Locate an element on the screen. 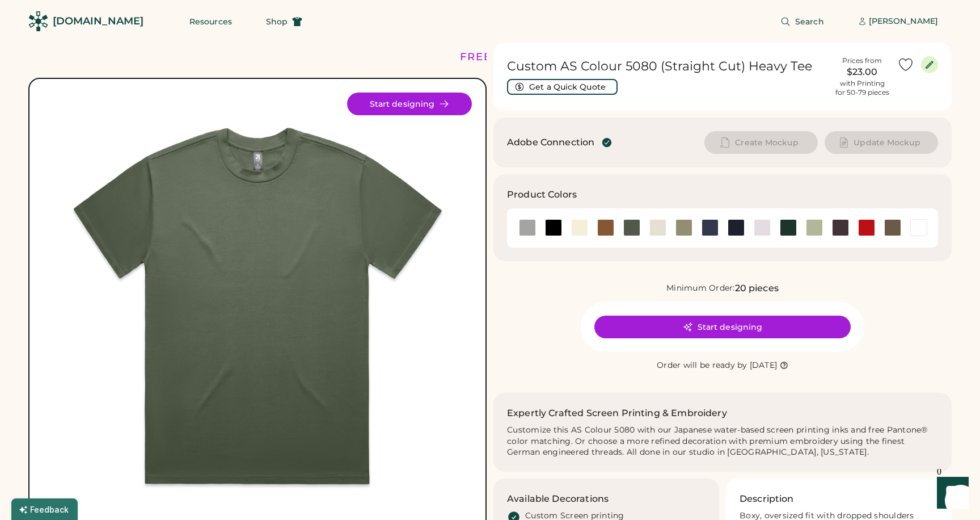 This screenshot has width=980, height=520. button: Search is located at coordinates (802, 22).